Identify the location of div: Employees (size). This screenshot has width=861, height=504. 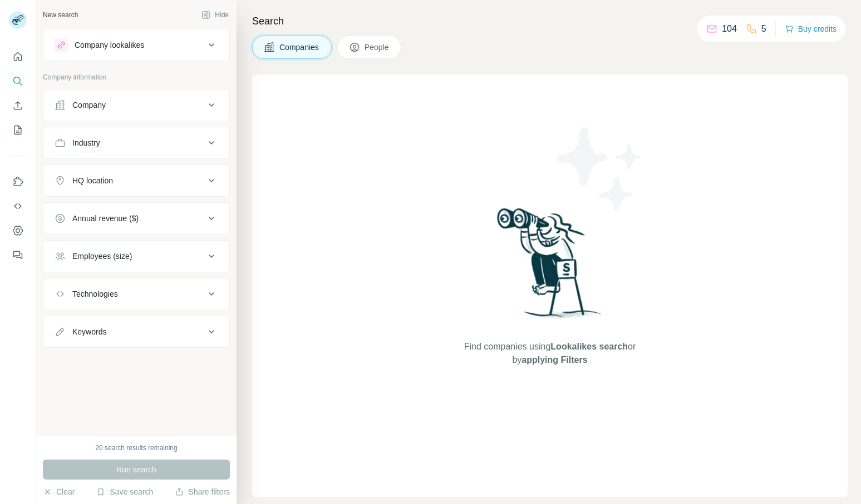
(102, 256).